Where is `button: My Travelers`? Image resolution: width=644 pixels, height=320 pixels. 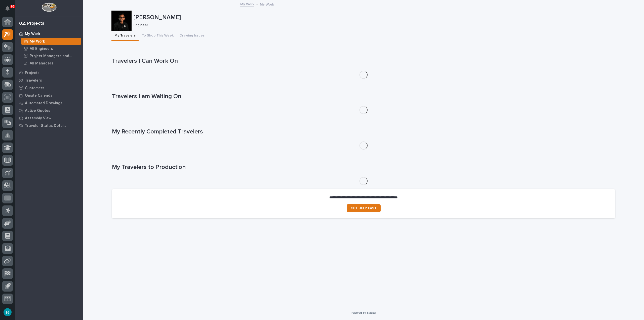
button: My Travelers is located at coordinates (125, 36).